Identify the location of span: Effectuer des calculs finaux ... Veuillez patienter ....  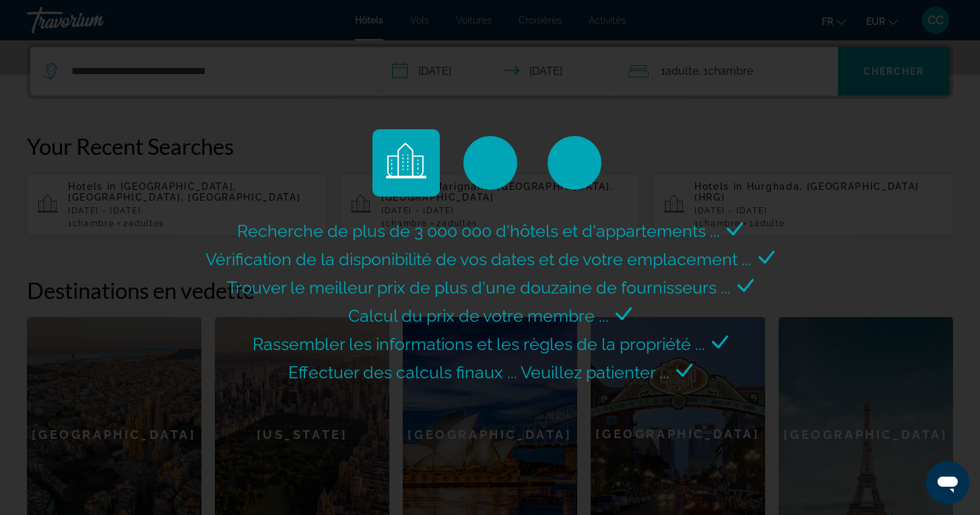
(478, 372).